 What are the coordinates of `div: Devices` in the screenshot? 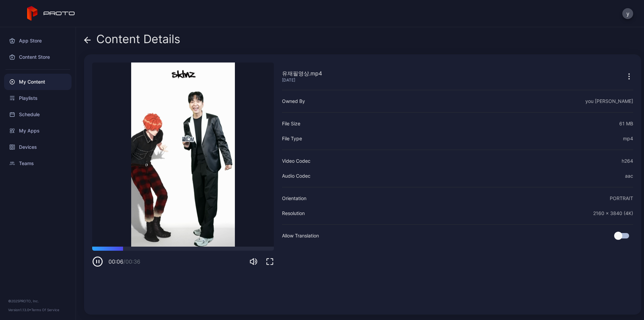 It's located at (38, 147).